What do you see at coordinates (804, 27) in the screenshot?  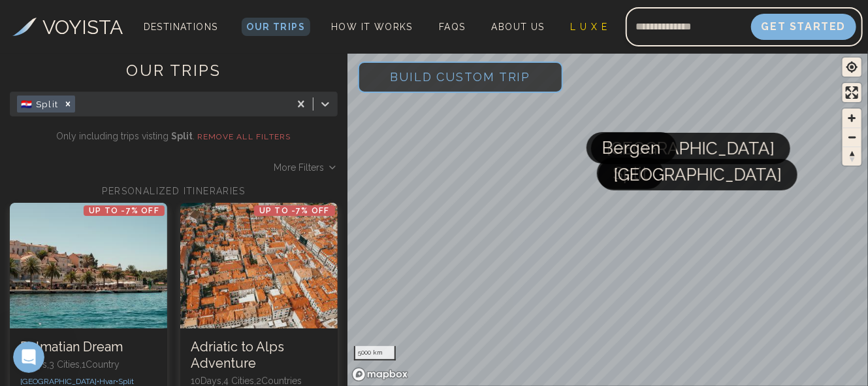 I see `button: Get Started` at bounding box center [804, 27].